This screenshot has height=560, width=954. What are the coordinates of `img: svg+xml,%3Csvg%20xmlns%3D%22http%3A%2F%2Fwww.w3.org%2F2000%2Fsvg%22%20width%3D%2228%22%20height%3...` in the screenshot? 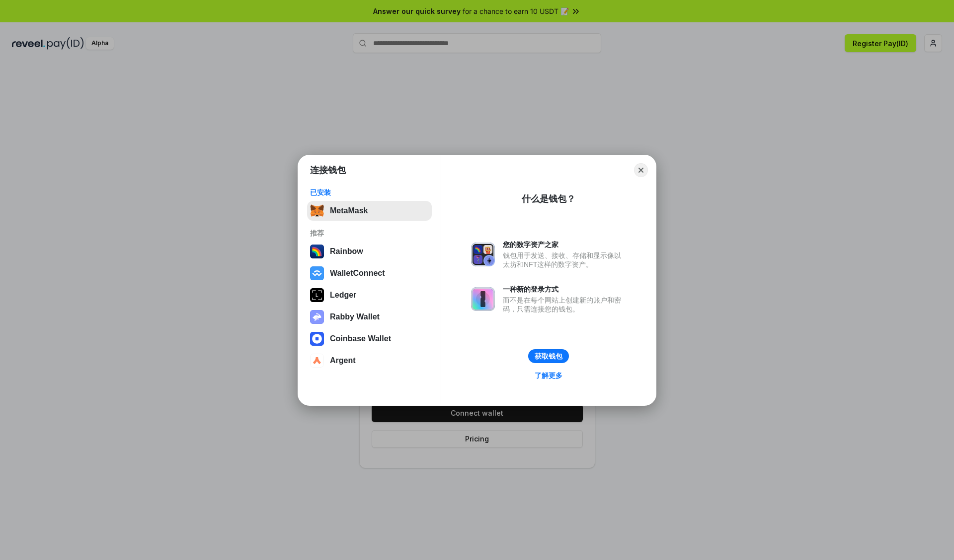 It's located at (317, 295).